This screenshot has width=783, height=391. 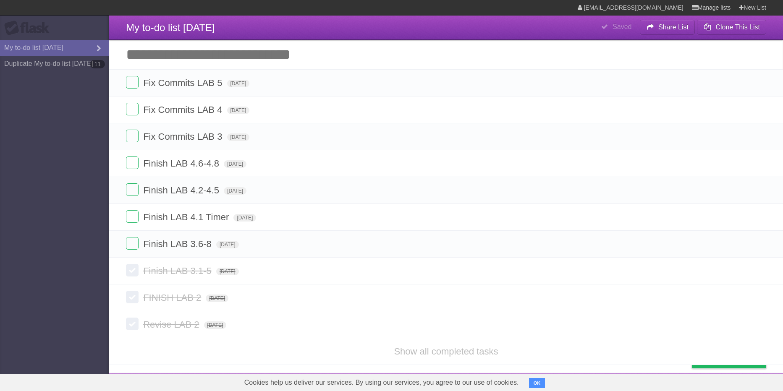 What do you see at coordinates (668, 27) in the screenshot?
I see `button: Share List` at bounding box center [668, 27].